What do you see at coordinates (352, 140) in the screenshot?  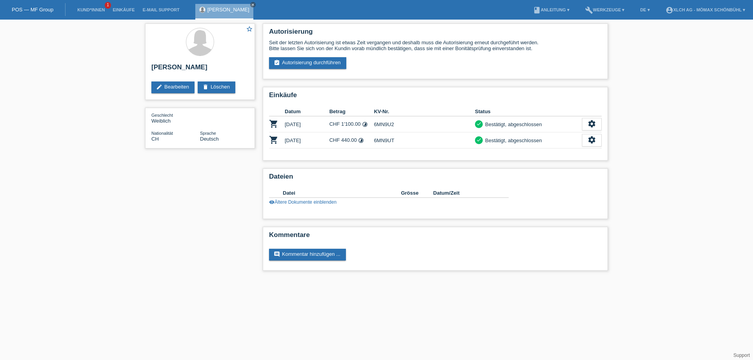 I see `td: CHF 440.00` at bounding box center [352, 140].